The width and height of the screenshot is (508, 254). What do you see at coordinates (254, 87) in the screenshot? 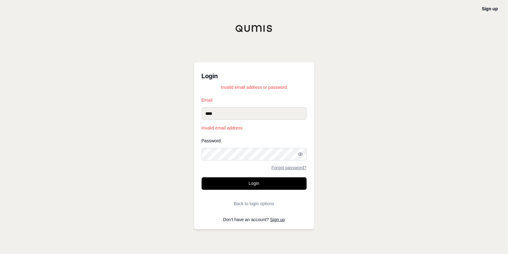
I see `p: Invalid email address or password` at bounding box center [254, 87].